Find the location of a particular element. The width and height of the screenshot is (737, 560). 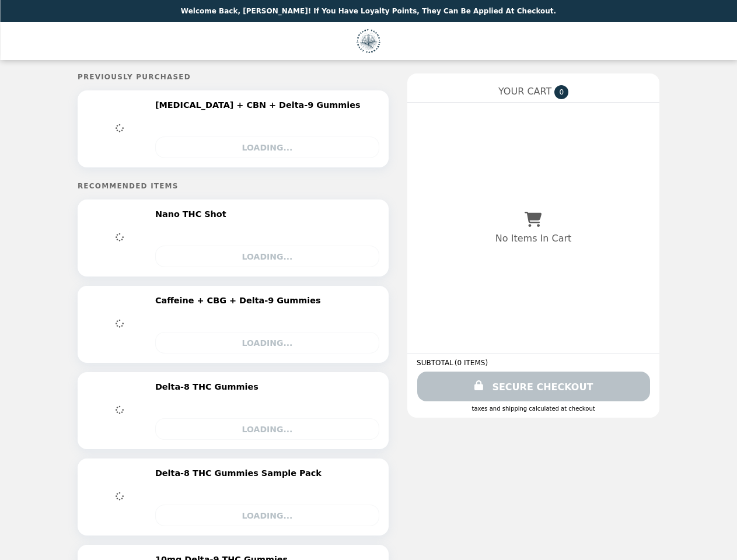

h2: Nano THC Shot is located at coordinates (193, 214).